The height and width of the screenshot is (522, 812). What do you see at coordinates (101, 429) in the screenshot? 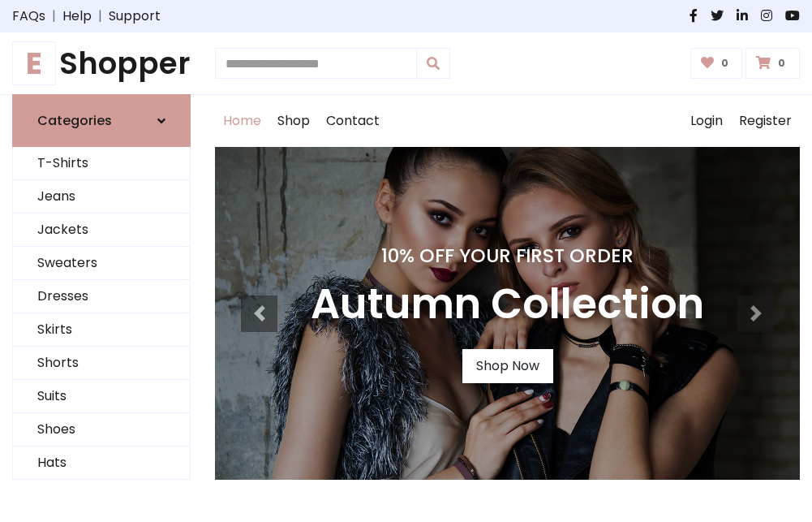
I see `a: Shoes` at bounding box center [101, 429].